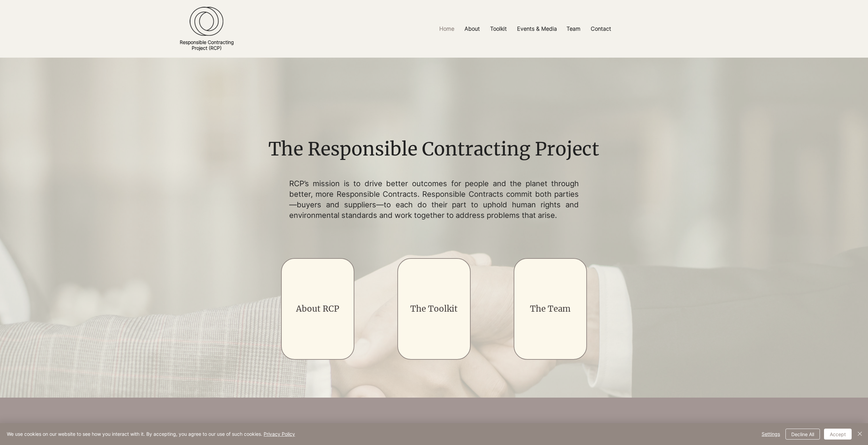  I want to click on h1: The Responsible Contracting Project, so click(433, 149).